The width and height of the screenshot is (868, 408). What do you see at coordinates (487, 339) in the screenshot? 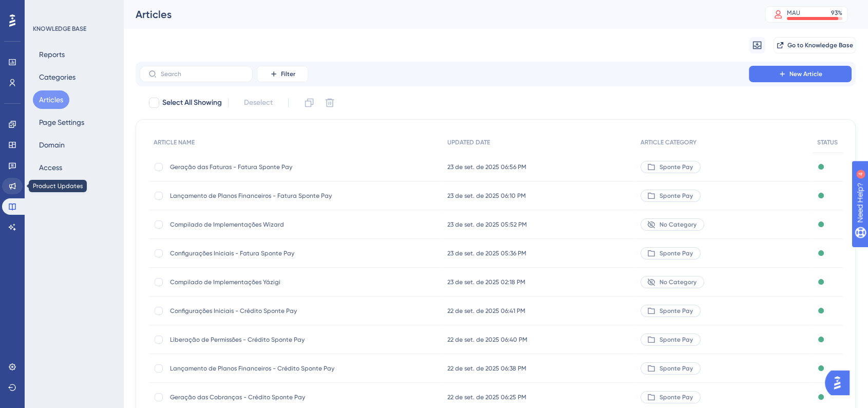
I see `span: 22 de set. de 2025 06:40 PM` at bounding box center [487, 339].